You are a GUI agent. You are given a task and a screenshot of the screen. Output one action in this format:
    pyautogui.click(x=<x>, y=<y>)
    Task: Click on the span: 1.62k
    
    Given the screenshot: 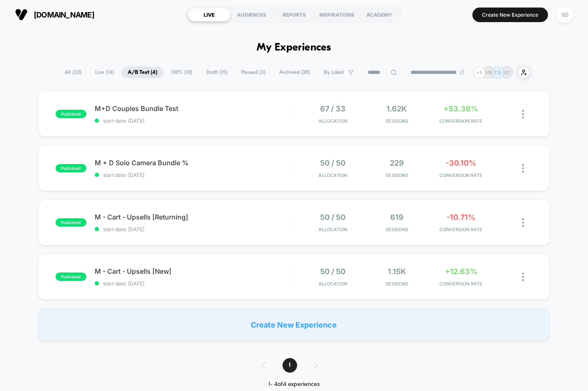 What is the action you would take?
    pyautogui.click(x=397, y=109)
    